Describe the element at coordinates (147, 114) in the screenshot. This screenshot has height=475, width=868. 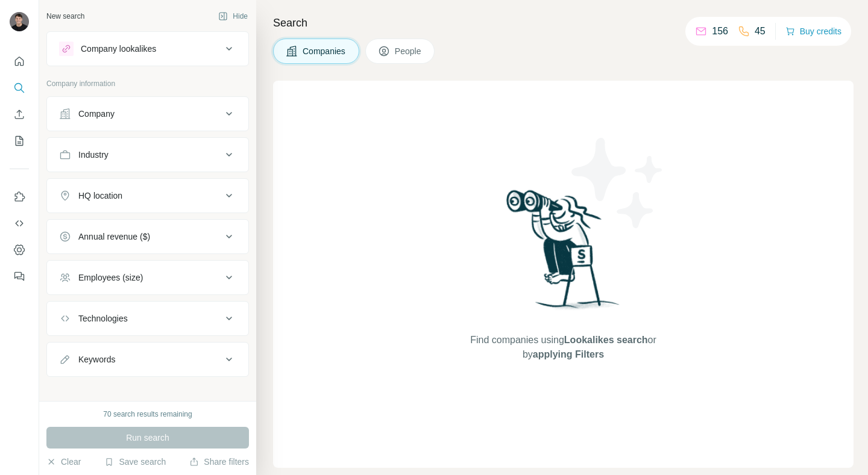
I see `button: Company` at that location.